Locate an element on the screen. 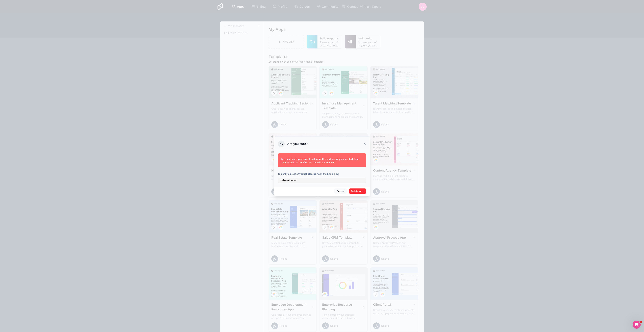 This screenshot has width=644, height=332. p: App deletion is permanent and be undone. Any connected data sources will not be affected, but wil... is located at coordinates (322, 161).